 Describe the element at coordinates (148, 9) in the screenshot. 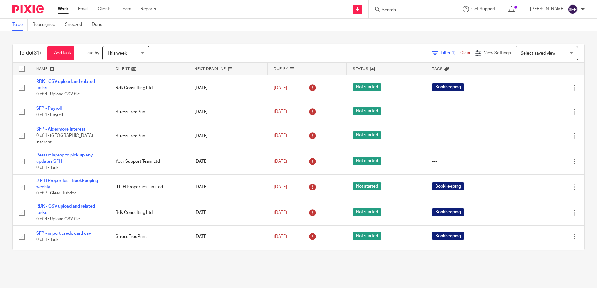

I see `a: Reports` at that location.